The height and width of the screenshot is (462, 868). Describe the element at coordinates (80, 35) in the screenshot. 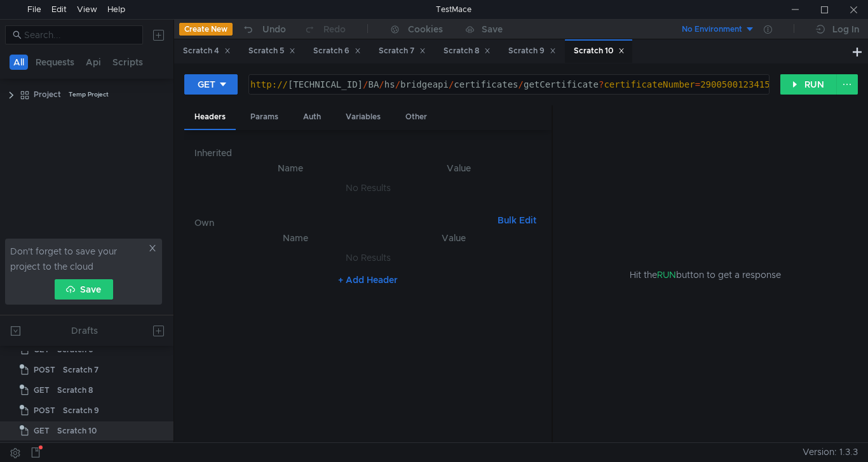

I see `input: Search...` at that location.